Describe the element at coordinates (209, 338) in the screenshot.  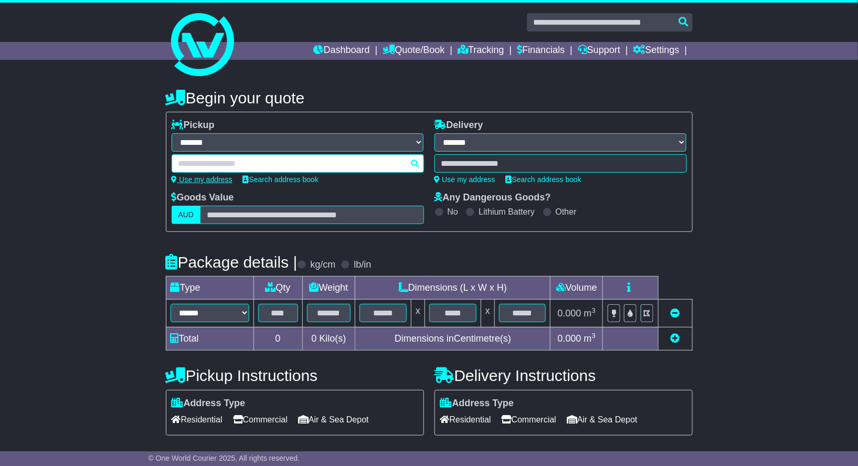
I see `td: Total` at that location.